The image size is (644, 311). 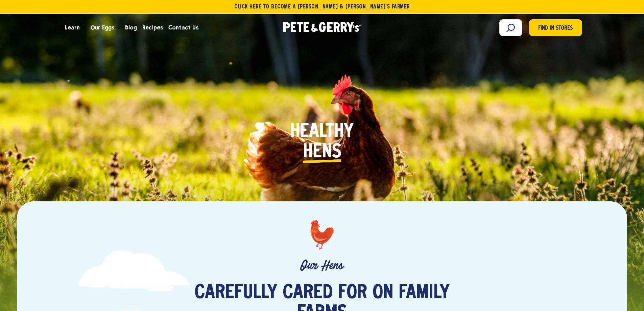 I want to click on span: Learn, so click(x=72, y=27).